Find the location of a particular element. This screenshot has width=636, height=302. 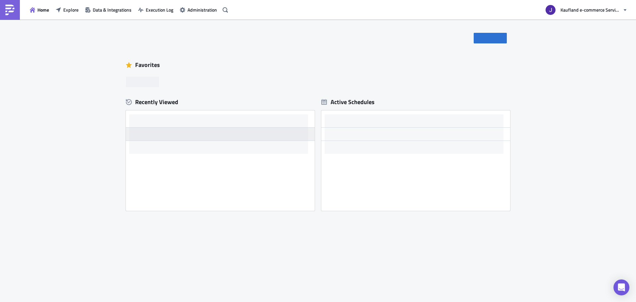

span: Explore is located at coordinates (71, 10).